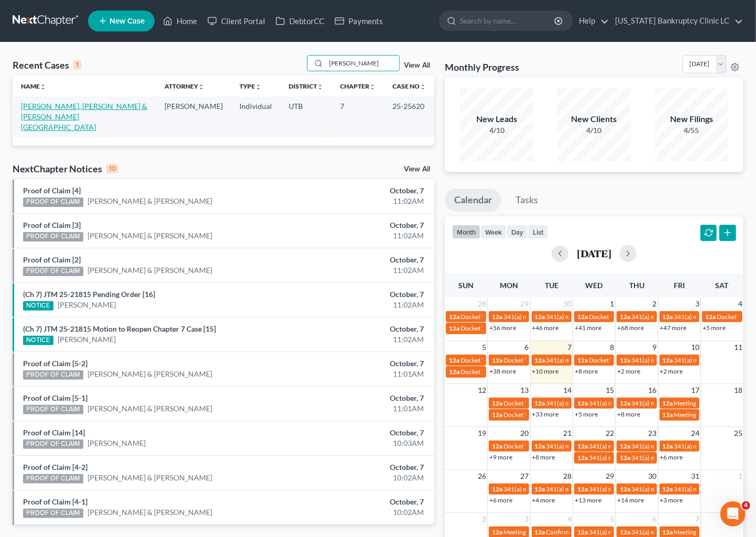 This screenshot has width=756, height=537. Describe the element at coordinates (482, 304) in the screenshot. I see `span: 28` at that location.